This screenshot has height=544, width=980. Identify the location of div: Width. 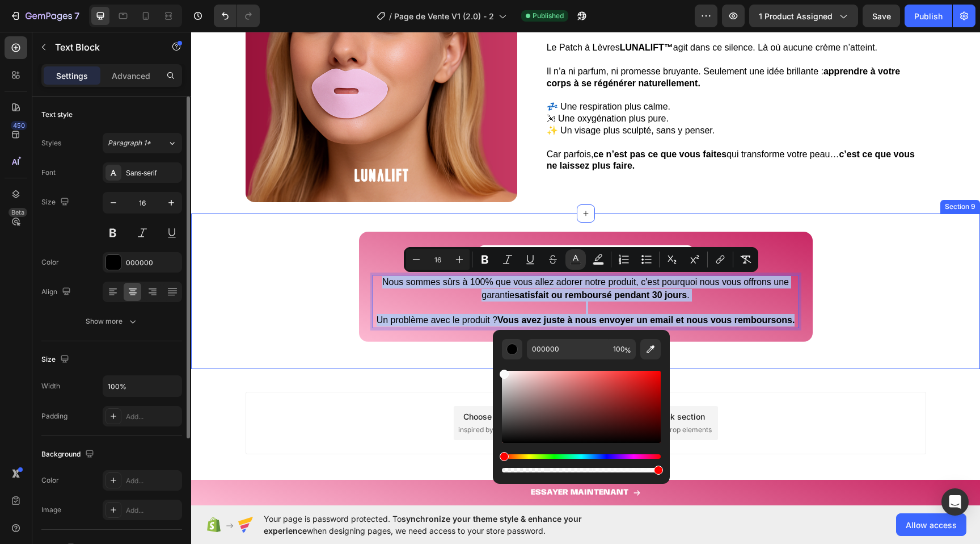
(51, 386).